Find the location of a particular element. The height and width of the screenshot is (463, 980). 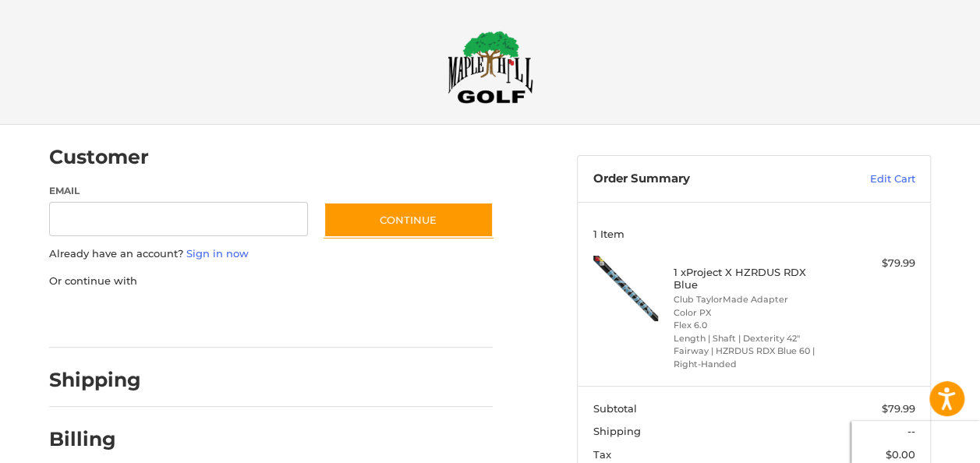

span: $79.99 is located at coordinates (898, 408).